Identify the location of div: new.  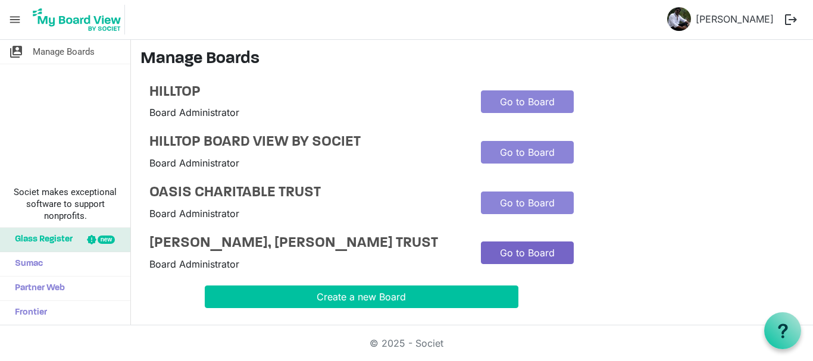
(106, 240).